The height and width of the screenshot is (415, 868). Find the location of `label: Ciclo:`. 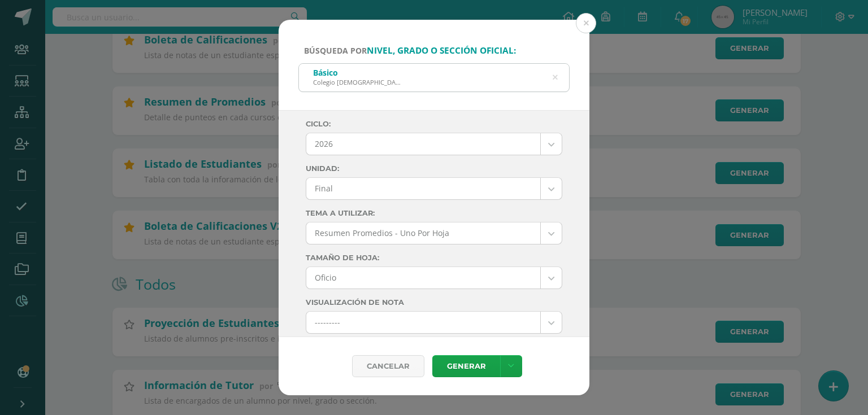

label: Ciclo: is located at coordinates (434, 123).